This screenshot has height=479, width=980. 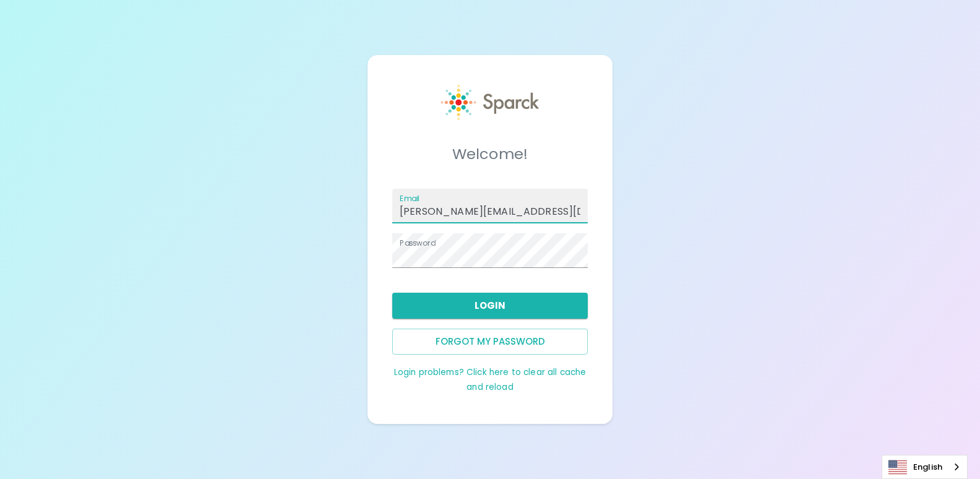 I want to click on aside: Language selected: English, so click(x=924, y=467).